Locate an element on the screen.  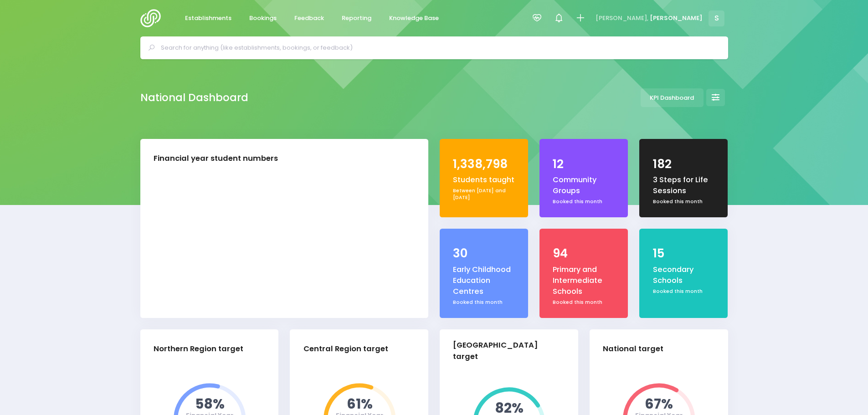
div: Students taught is located at coordinates (484, 180).